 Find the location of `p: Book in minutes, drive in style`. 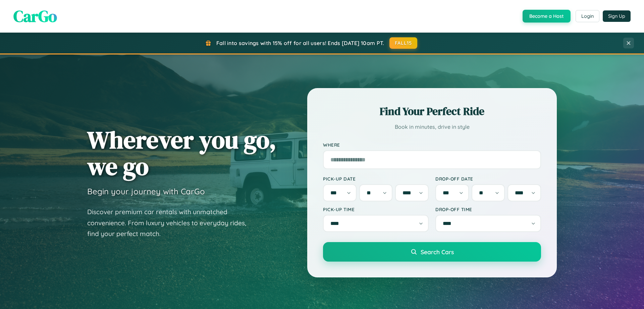

p: Book in minutes, drive in style is located at coordinates (432, 127).